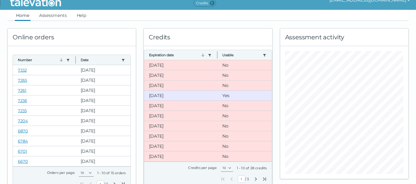 The height and width of the screenshot is (184, 416). What do you see at coordinates (22, 70) in the screenshot?
I see `a: 7332` at bounding box center [22, 70].